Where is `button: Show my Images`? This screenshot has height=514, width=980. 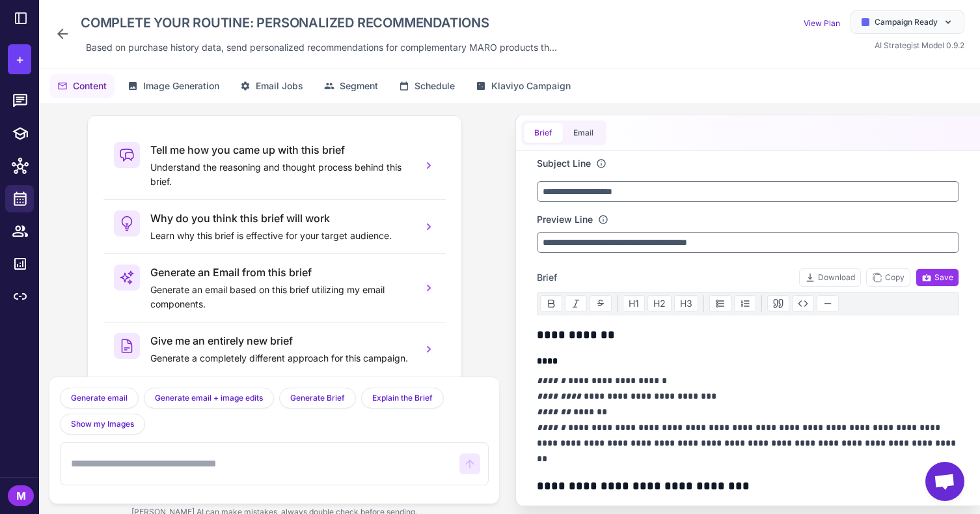
button: Show my Images is located at coordinates (102, 424).